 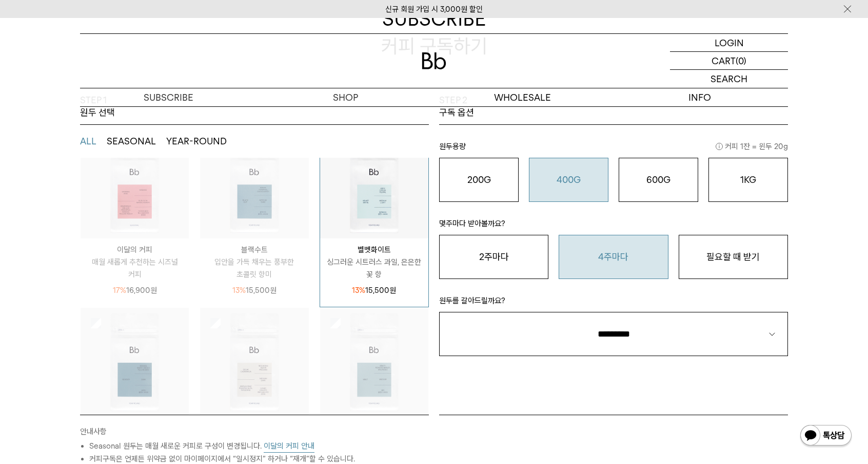 I want to click on p: 16,900, so click(x=135, y=290).